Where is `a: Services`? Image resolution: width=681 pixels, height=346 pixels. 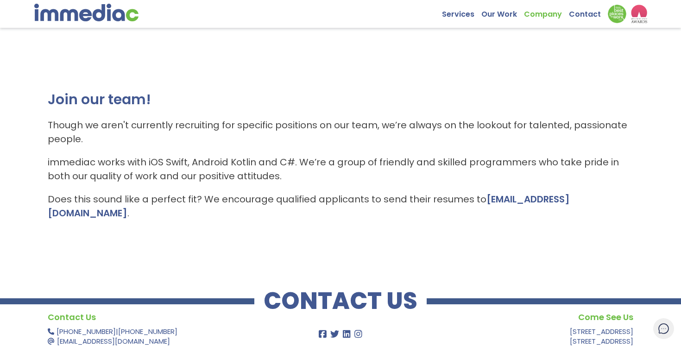 a: Services is located at coordinates (461, 12).